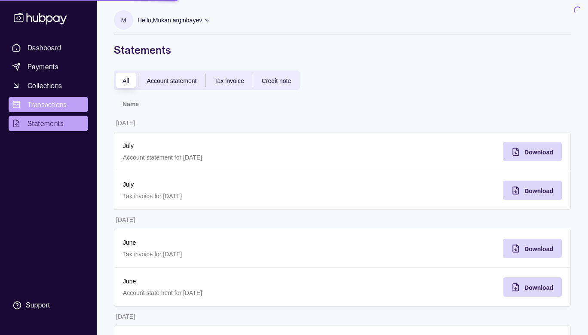 This screenshot has width=588, height=335. What do you see at coordinates (124, 20) in the screenshot?
I see `p: M` at bounding box center [124, 20].